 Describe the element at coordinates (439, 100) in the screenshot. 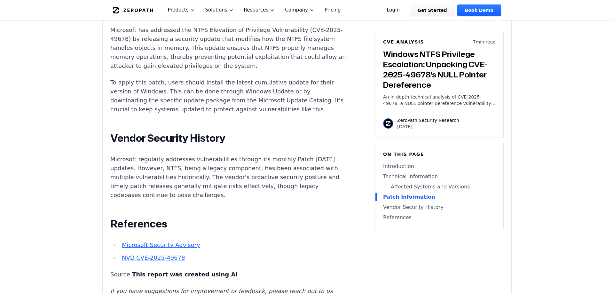

I see `p: An in-depth technical analysis of CVE-2025-49678, a NULL pointer dereference vulnerability in Win...` at that location.